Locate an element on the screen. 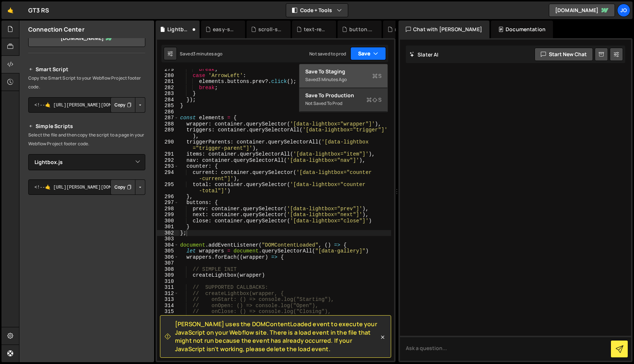 The image size is (634, 364). div: scroll-scaling.js is located at coordinates (270, 29).